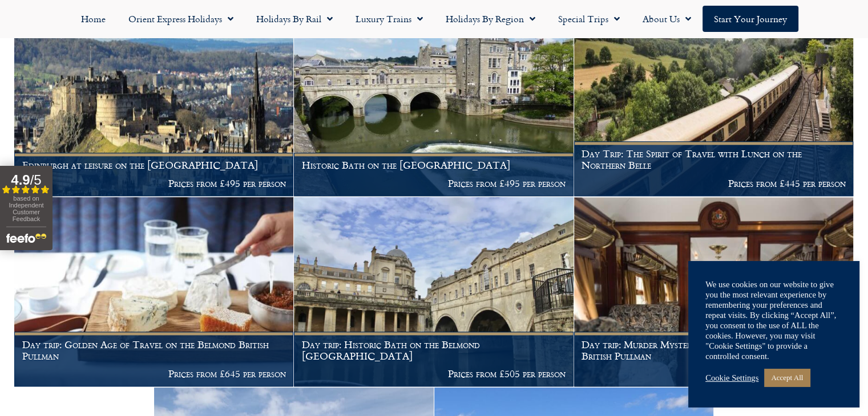 The width and height of the screenshot is (868, 416). Describe the element at coordinates (773, 320) in the screenshot. I see `div: We use cookies on our website to give you the most relevant experience by remembering your prefer...` at that location.